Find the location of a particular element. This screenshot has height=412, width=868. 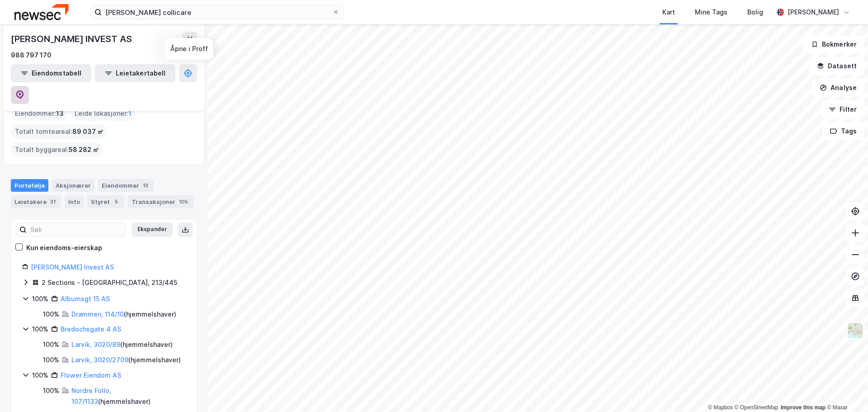

div: Styret is located at coordinates (106, 201).